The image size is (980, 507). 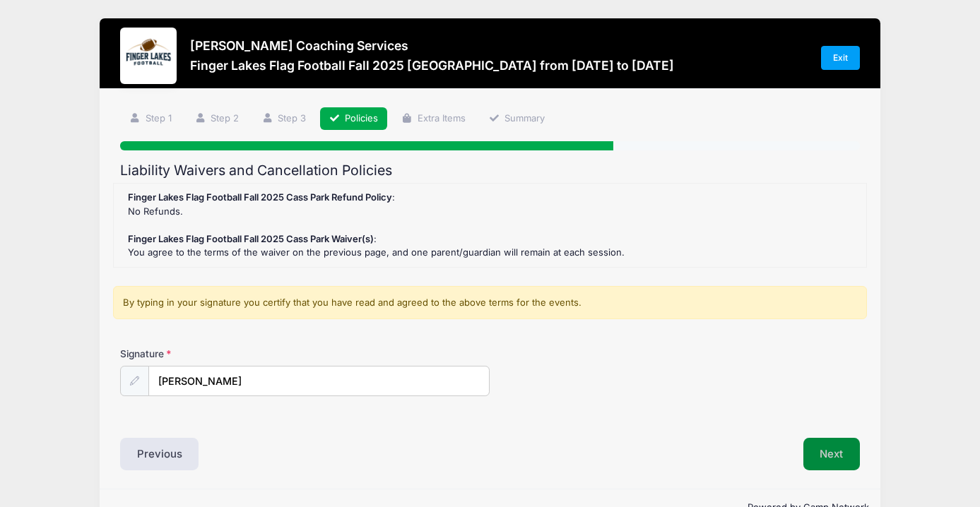 I want to click on a: Summary, so click(x=517, y=118).